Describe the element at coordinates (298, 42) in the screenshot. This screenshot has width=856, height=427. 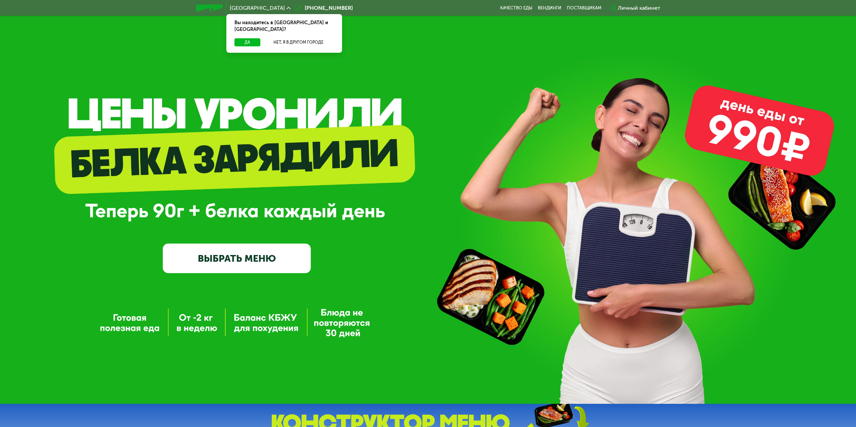
I see `button: Нет, я в другом городе` at that location.